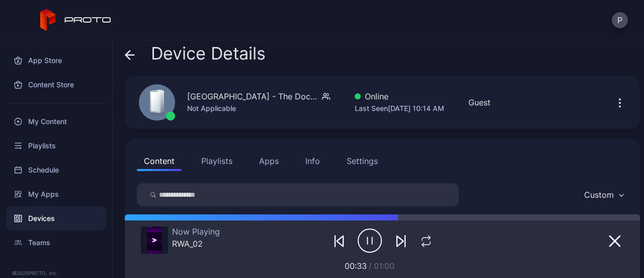 The height and width of the screenshot is (278, 644). What do you see at coordinates (599, 195) in the screenshot?
I see `div: Custom` at bounding box center [599, 195].